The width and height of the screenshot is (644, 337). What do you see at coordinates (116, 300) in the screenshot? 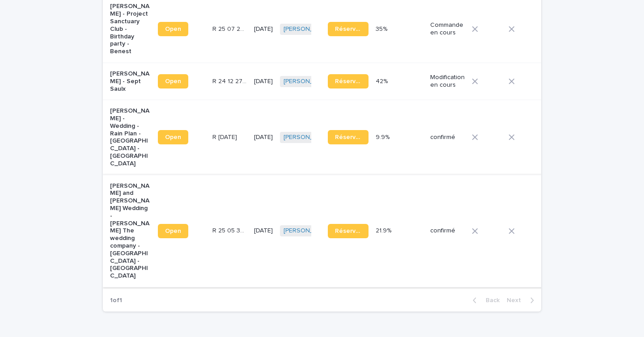
I see `p: 1 of 1` at bounding box center [116, 300].